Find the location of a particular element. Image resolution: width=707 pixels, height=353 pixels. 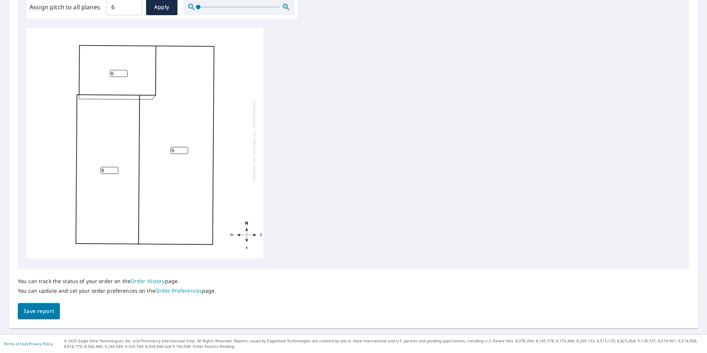

label: Assign pitch to all planes is located at coordinates (65, 7).